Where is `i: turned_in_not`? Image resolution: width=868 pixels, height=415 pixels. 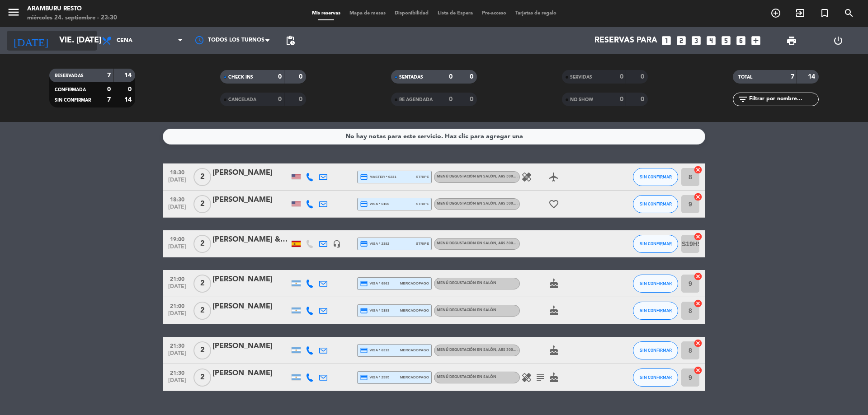
i: turned_in_not is located at coordinates (825, 13).